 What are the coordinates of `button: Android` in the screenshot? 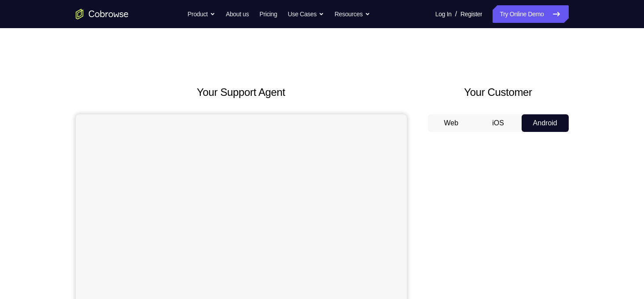 It's located at (545, 123).